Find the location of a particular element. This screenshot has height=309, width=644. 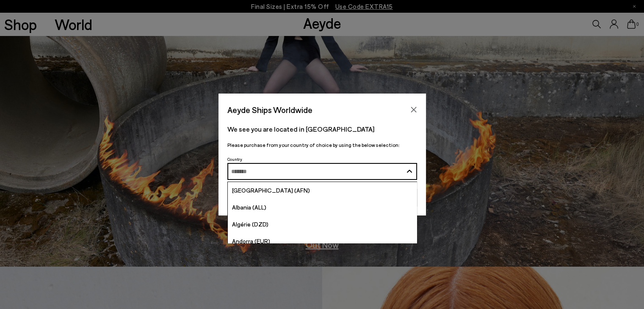

span: Andorra (EUR) is located at coordinates (251, 241).